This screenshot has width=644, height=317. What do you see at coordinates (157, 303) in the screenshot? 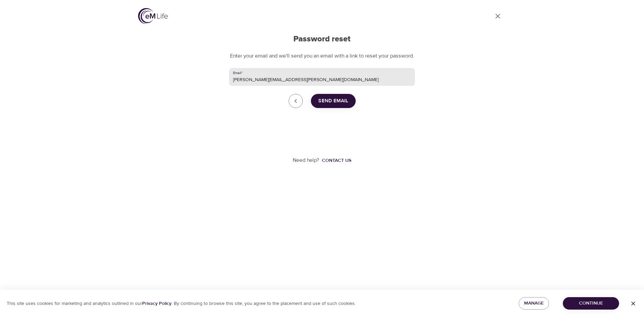
I see `a: Privacy Policy` at bounding box center [157, 303].